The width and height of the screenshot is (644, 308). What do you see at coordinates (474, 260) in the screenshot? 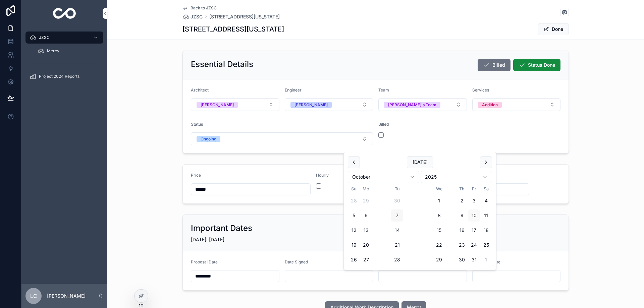
I see `button: Friday, October 31st, 2025` at bounding box center [474, 260].